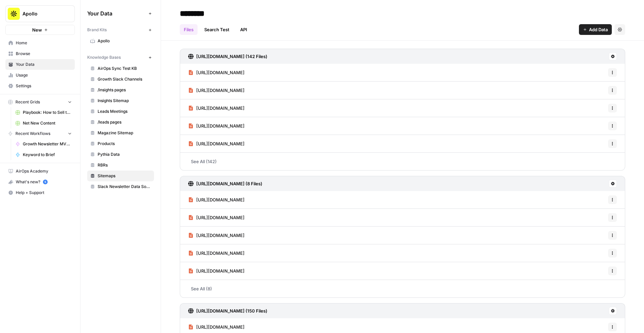  What do you see at coordinates (40, 133) in the screenshot?
I see `button: Recent Workflows` at bounding box center [40, 133].